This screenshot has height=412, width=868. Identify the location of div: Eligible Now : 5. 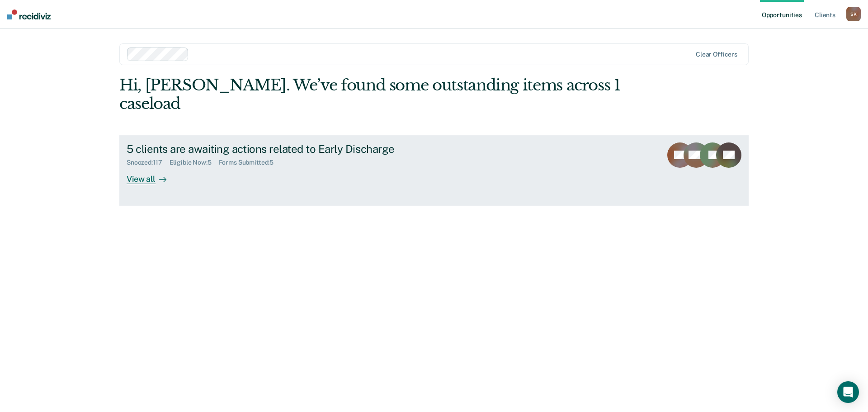
(194, 163).